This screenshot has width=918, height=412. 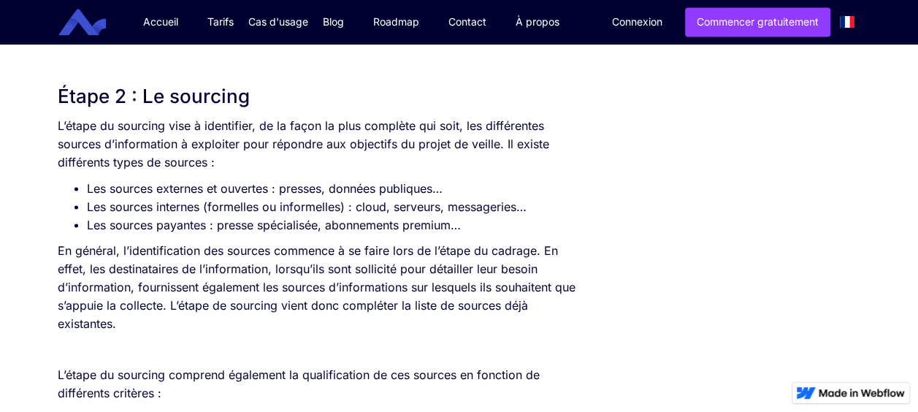 I want to click on a: Connexion, so click(x=637, y=22).